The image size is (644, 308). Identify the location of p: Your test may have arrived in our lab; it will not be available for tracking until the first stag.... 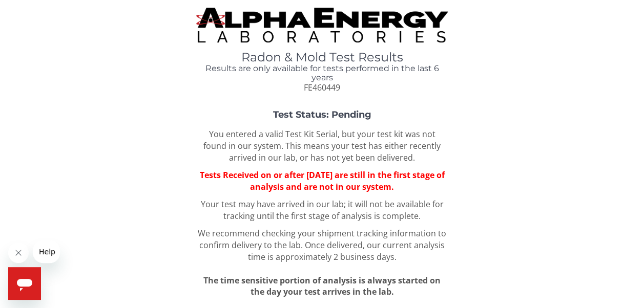
(322, 211).